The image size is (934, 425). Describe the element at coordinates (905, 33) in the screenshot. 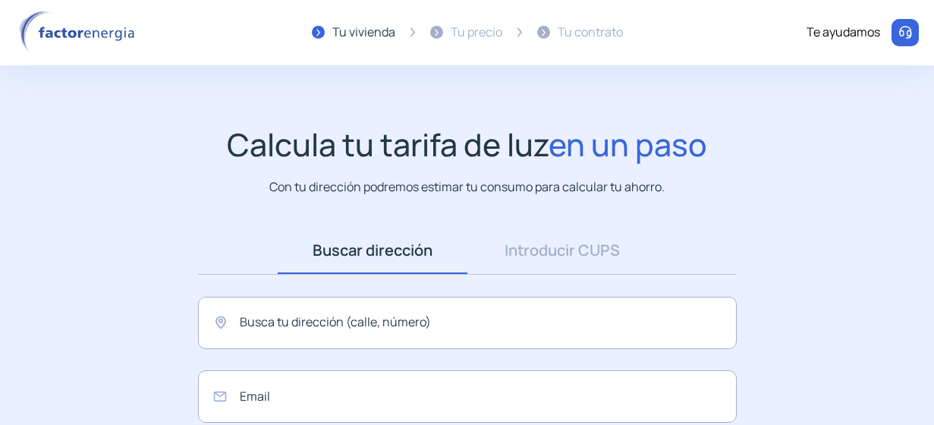

I see `img: llamar` at that location.